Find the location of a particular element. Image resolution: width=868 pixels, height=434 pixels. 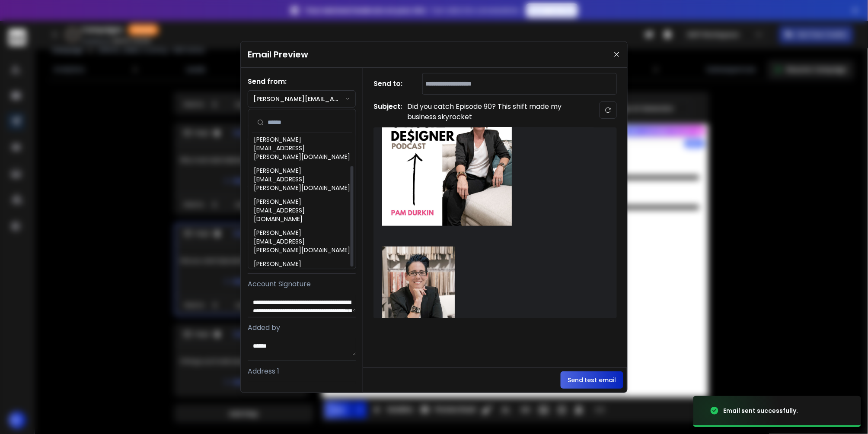

h1: Subject: is located at coordinates (388, 112).